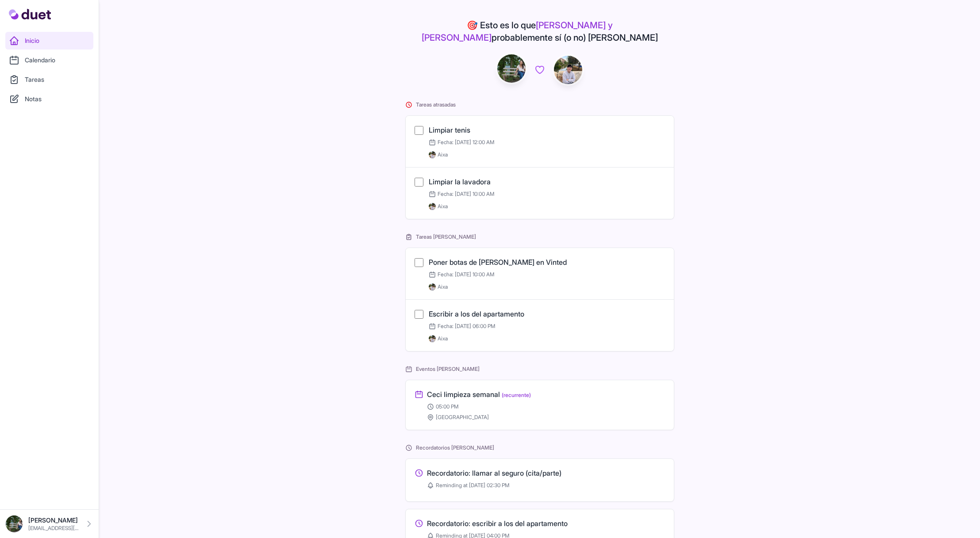 The width and height of the screenshot is (980, 538). What do you see at coordinates (540, 480) in the screenshot?
I see `a: Edit Recordatorio: llamar al seguro (cita/parte)` at bounding box center [540, 480].